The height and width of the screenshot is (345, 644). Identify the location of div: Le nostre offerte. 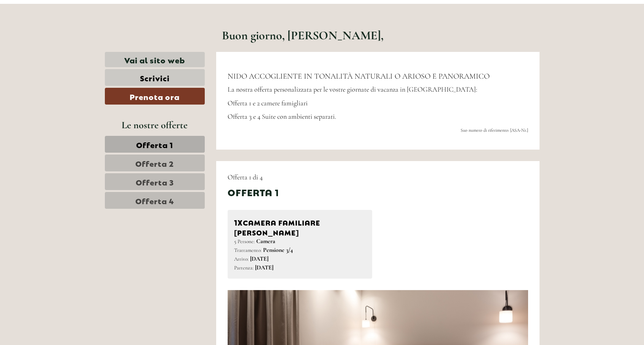
(154, 125).